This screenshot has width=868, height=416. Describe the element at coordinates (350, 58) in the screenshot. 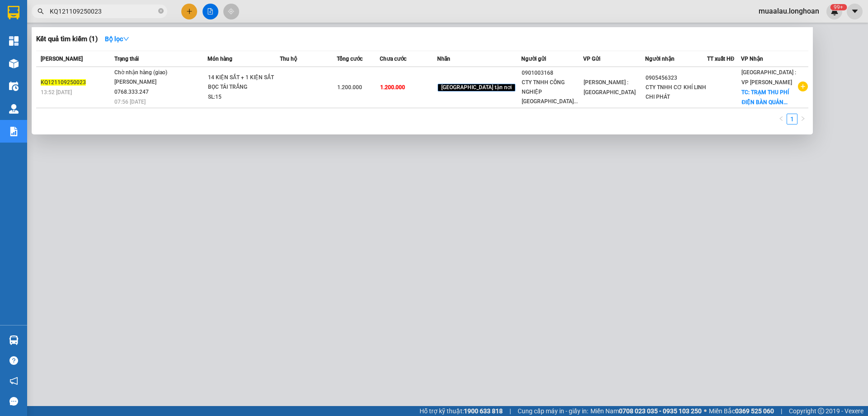

I see `span: Tổng cước` at that location.